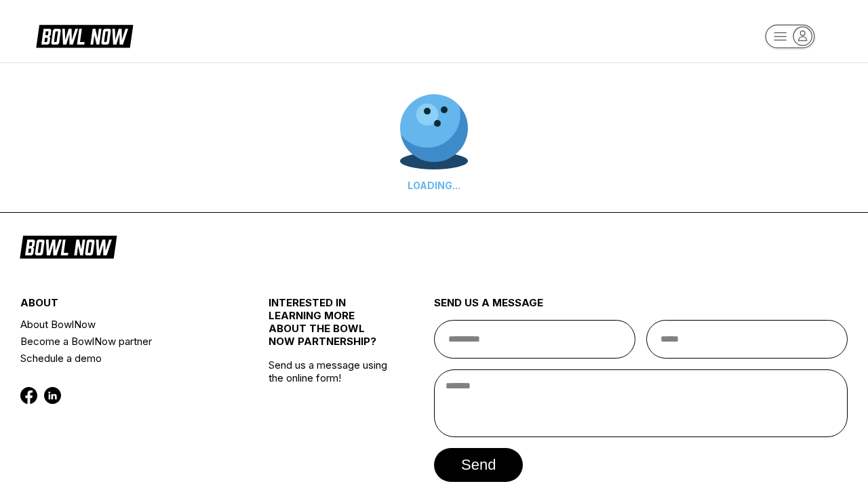 The height and width of the screenshot is (488, 868). What do you see at coordinates (124, 342) in the screenshot?
I see `a: Become a BowlNow partner` at bounding box center [124, 342].